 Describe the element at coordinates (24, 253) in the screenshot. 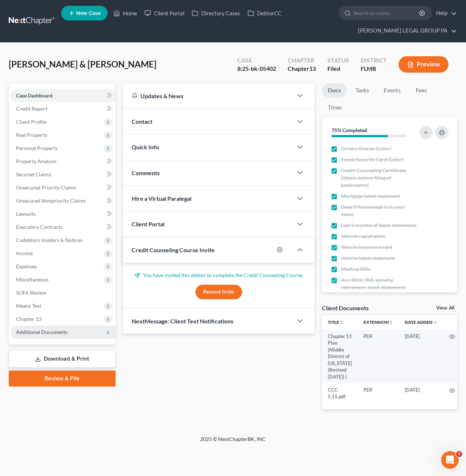

I see `span: Income` at that location.